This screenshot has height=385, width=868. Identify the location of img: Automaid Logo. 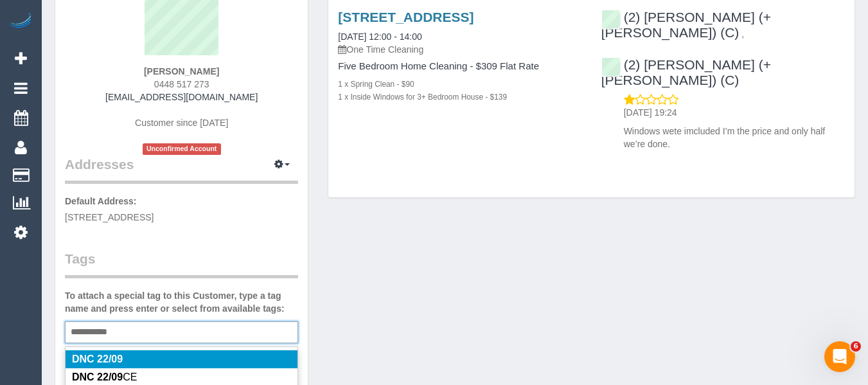
(21, 22).